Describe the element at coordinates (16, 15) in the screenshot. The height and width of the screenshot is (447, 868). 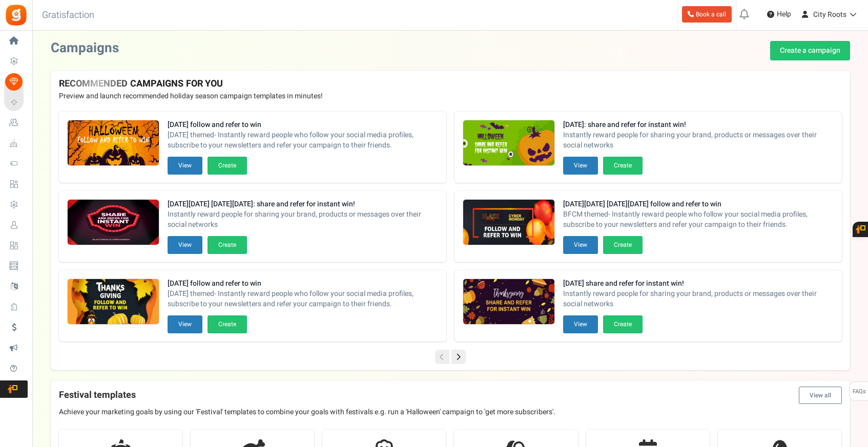
I see `img: Gratisfaction` at that location.